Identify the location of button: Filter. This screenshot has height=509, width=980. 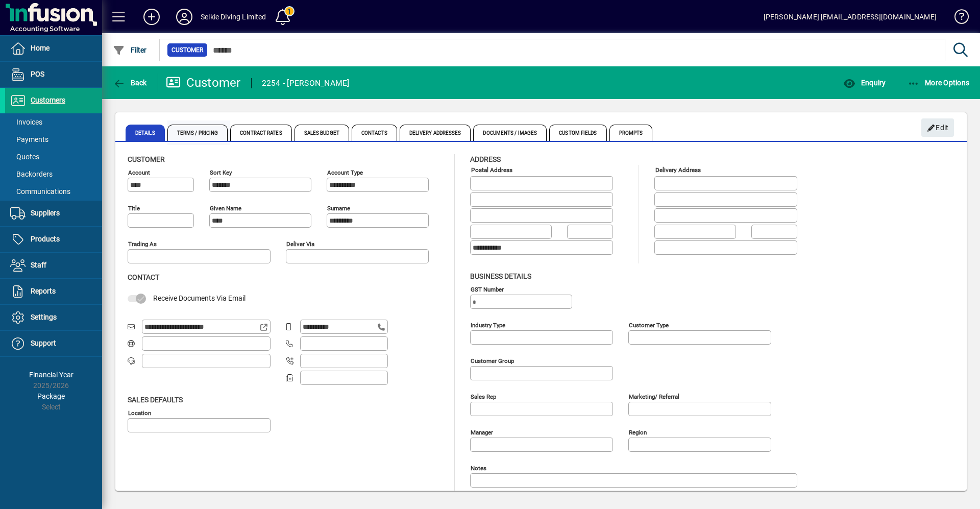
(130, 50).